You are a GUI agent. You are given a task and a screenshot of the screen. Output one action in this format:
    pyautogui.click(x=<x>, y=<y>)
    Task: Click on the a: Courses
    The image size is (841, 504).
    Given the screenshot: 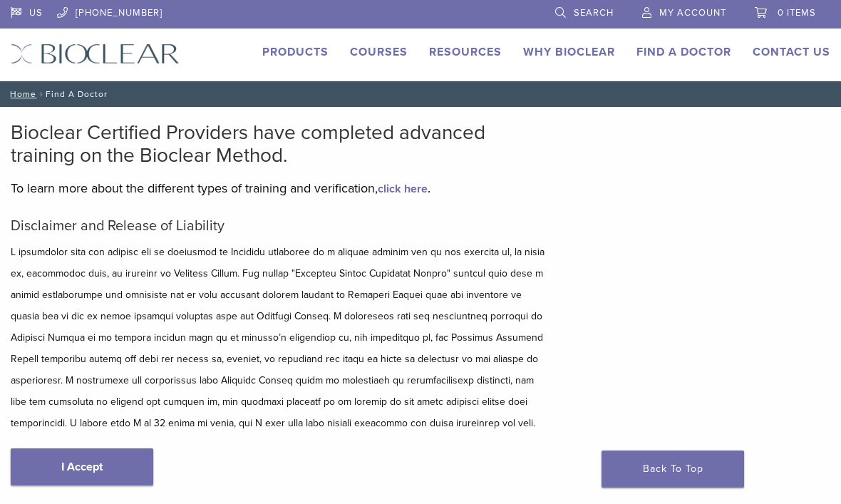 What is the action you would take?
    pyautogui.click(x=379, y=52)
    